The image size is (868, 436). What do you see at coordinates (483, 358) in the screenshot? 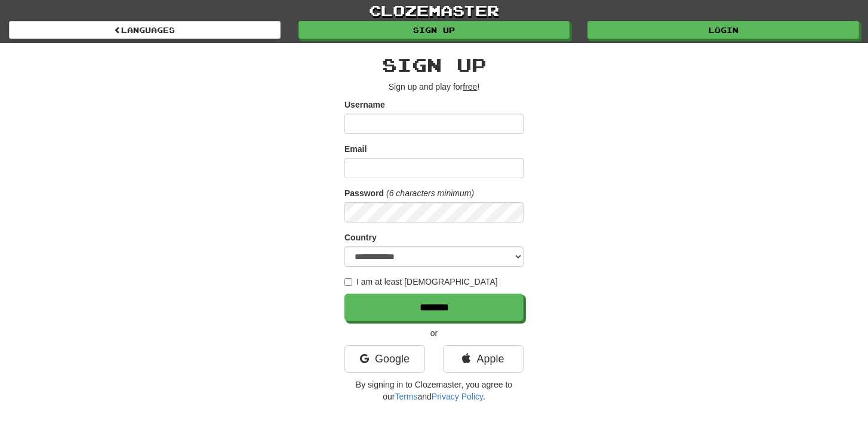
I see `a: Apple` at bounding box center [483, 358].